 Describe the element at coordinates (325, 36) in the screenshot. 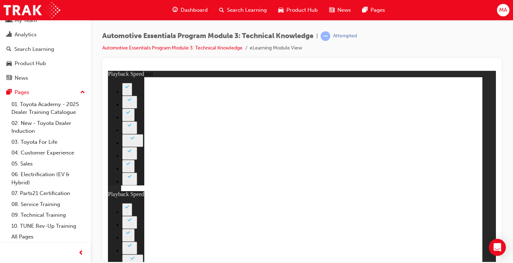

I see `span: learningRecordVerb_ATTEMPT-icon` at that location.